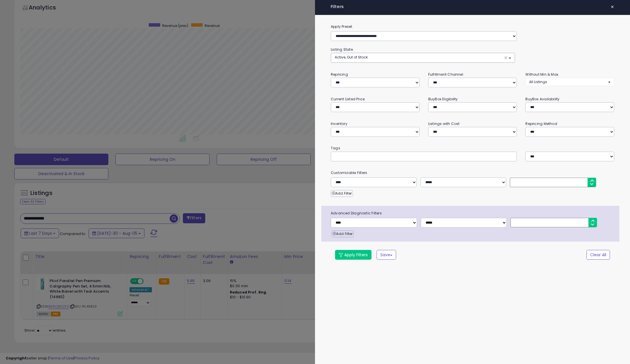 The image size is (630, 364). What do you see at coordinates (538, 82) in the screenshot?
I see `span: All Listings` at bounding box center [538, 82].